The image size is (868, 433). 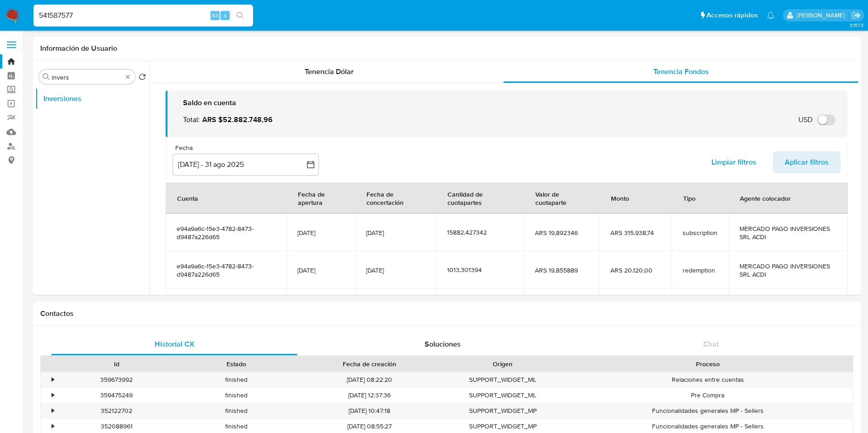 What do you see at coordinates (215, 15) in the screenshot?
I see `span: Alt` at bounding box center [215, 15].